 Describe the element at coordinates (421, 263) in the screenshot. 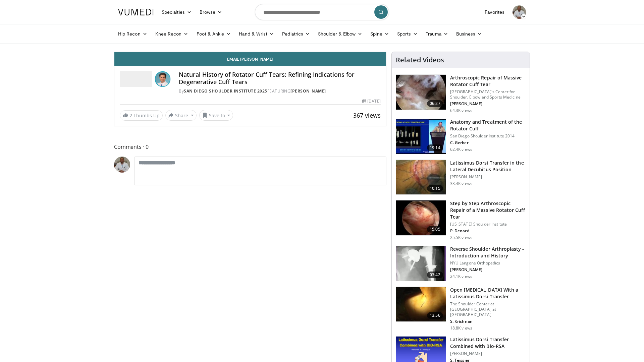

I see `img: zucker_4.png.150x105_q85_crop-smart_upscale.jpg` at that location.